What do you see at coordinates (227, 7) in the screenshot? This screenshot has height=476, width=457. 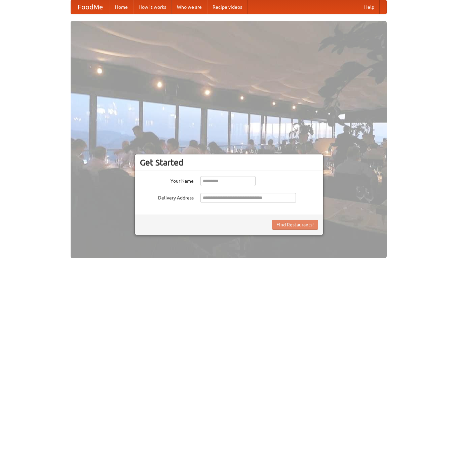 I see `a: Recipe videos` at bounding box center [227, 7].